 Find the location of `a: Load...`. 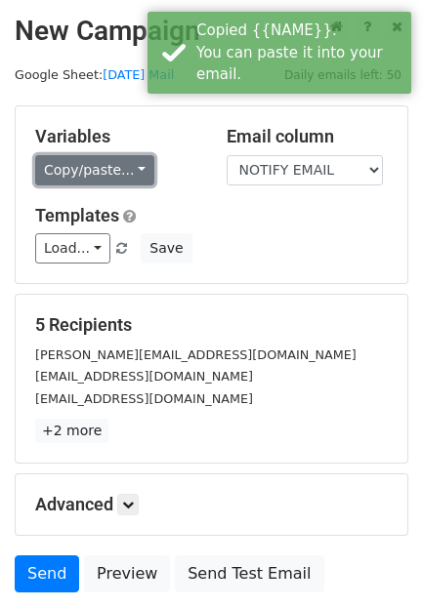

a: Load... is located at coordinates (72, 248).